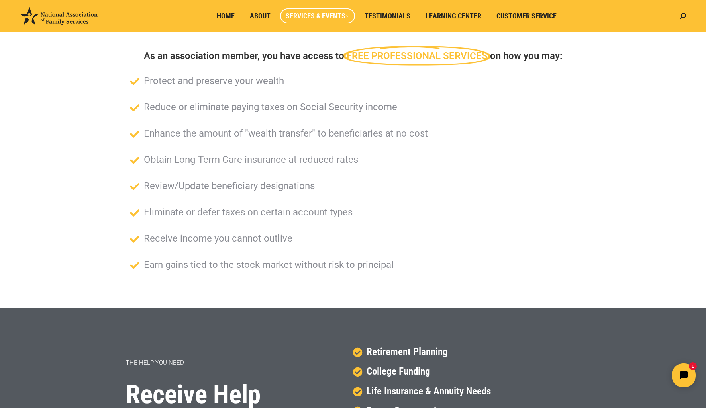 The image size is (706, 408). Describe the element at coordinates (318, 16) in the screenshot. I see `span: Services & Events` at that location.